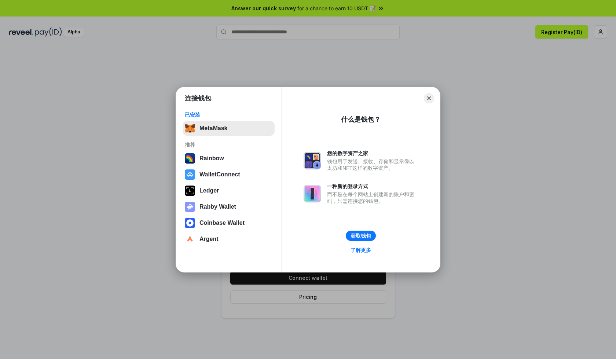 The image size is (616, 359). I want to click on div: 已安装, so click(229, 115).